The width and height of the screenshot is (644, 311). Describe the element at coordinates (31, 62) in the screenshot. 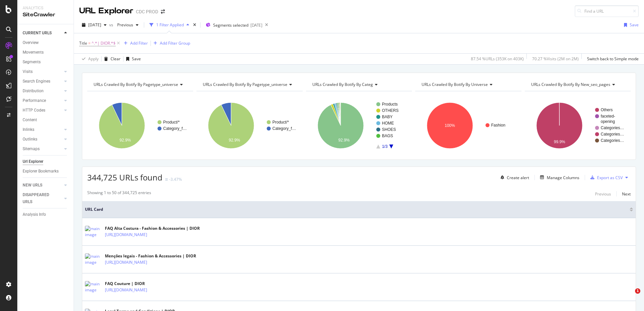

I see `div: Segments` at that location.